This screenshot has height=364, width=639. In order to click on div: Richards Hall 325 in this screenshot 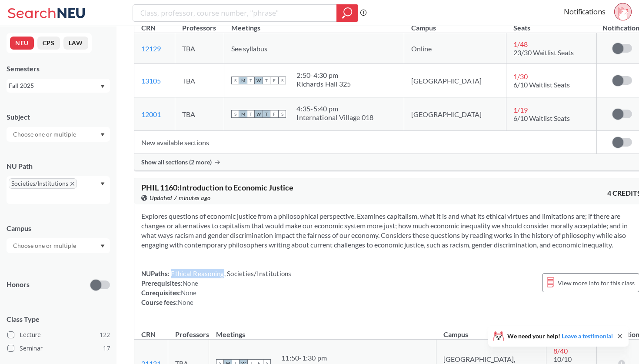, I will do `click(324, 84)`.